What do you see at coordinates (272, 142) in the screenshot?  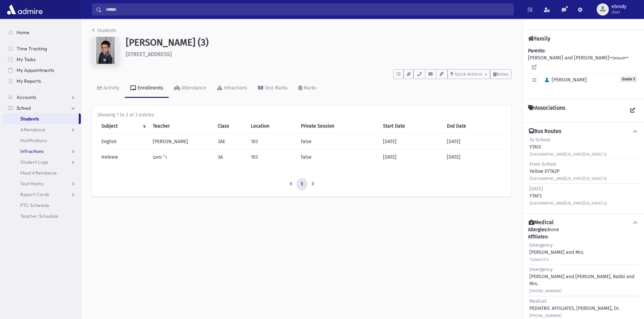 I see `td: 103` at bounding box center [272, 142].